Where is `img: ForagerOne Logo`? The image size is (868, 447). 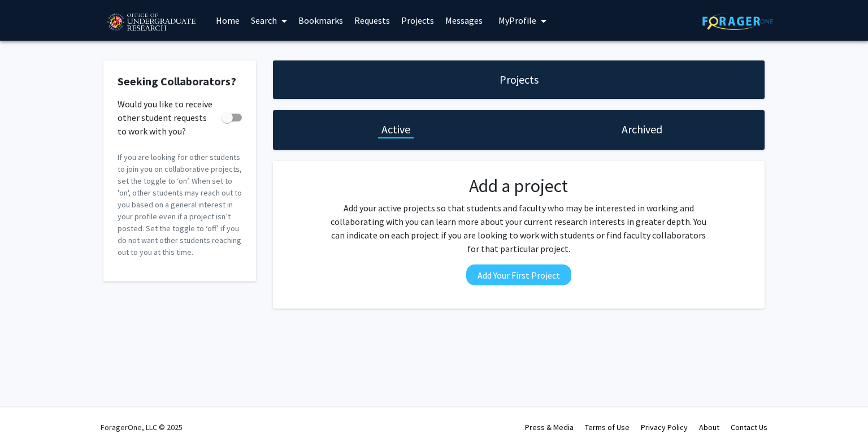
img: ForagerOne Logo is located at coordinates (737, 21).